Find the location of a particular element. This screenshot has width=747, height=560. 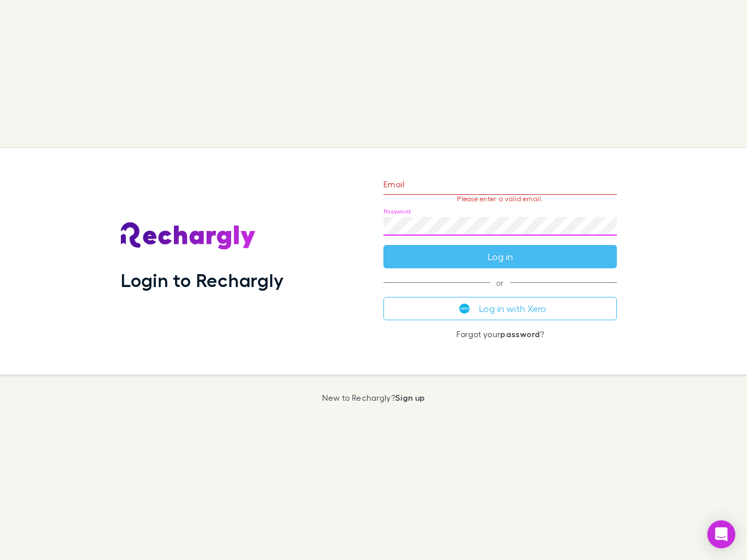

p: New to Rechargly? is located at coordinates (374, 398).